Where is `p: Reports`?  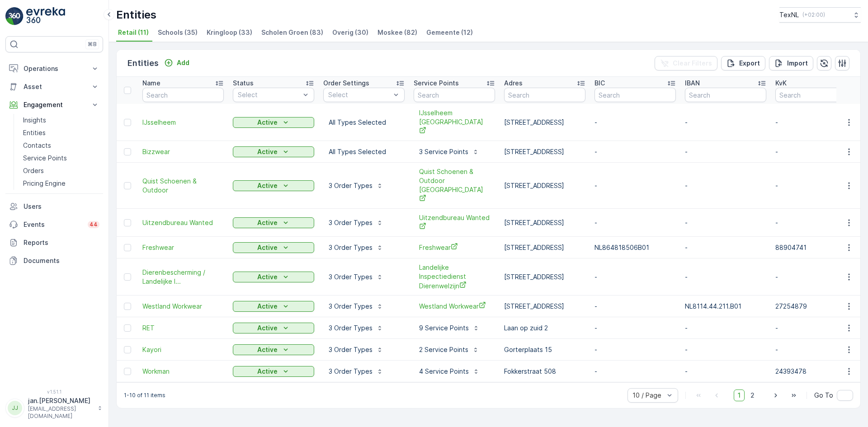
p: Reports is located at coordinates (61, 243).